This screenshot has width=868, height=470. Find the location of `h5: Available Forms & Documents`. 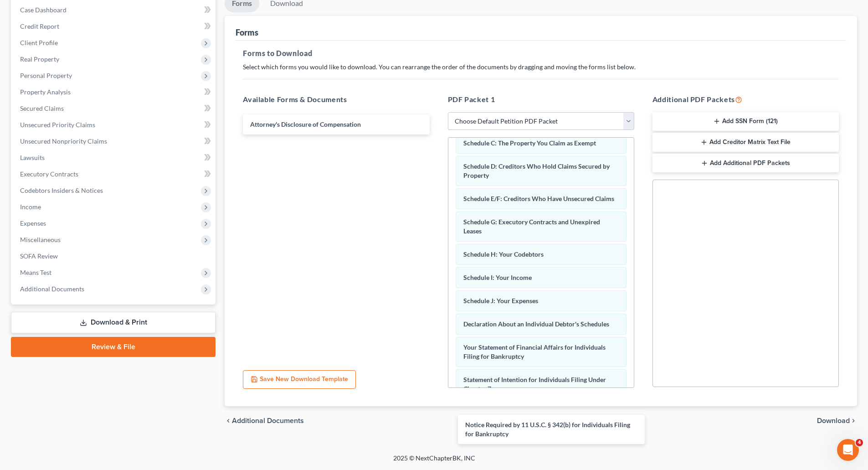

h5: Available Forms & Documents is located at coordinates (336, 100).